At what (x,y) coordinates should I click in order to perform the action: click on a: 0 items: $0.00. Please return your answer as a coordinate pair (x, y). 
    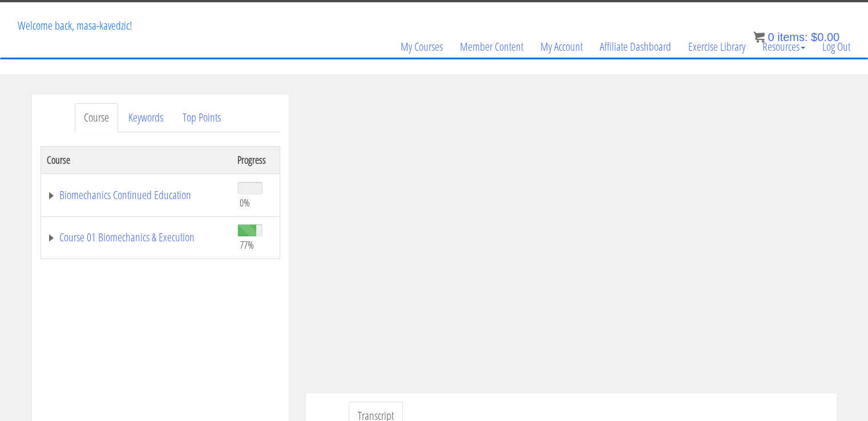
    Looking at the image, I should click on (796, 37).